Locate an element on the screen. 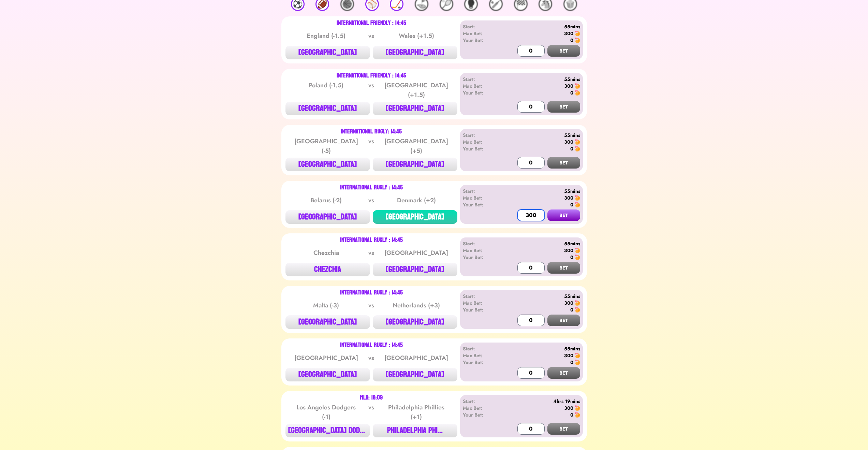 The image size is (868, 450). button: PHILADELPHIA PHI... is located at coordinates (415, 431).